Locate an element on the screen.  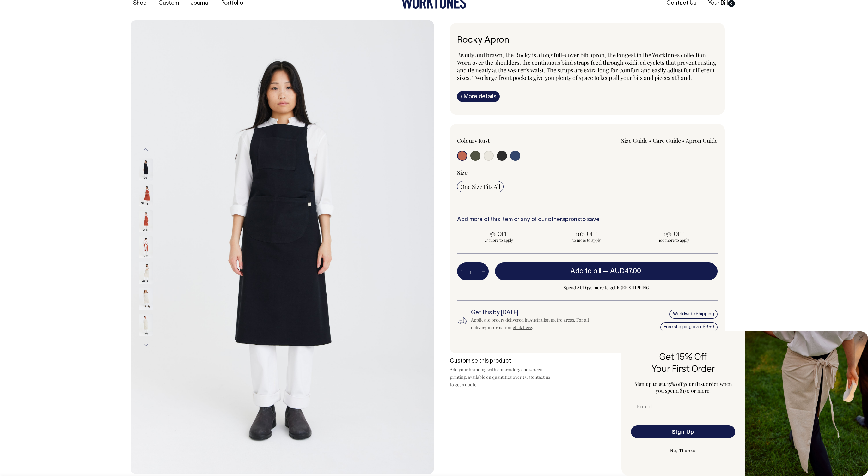
span: AUD47.00 is located at coordinates (626, 271).